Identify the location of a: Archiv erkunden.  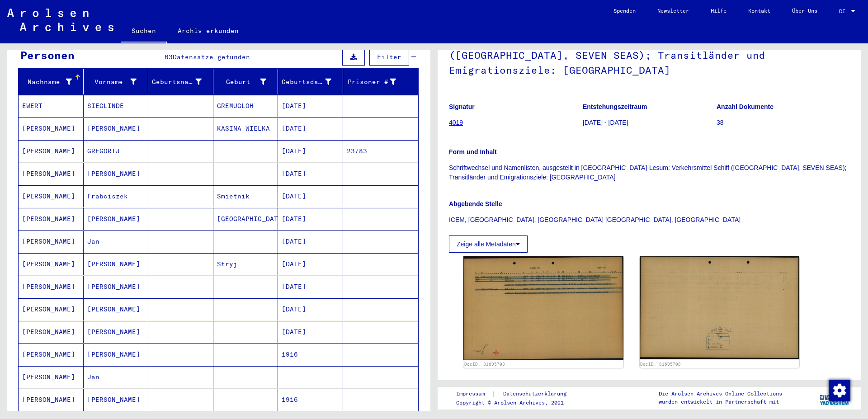
(208, 31).